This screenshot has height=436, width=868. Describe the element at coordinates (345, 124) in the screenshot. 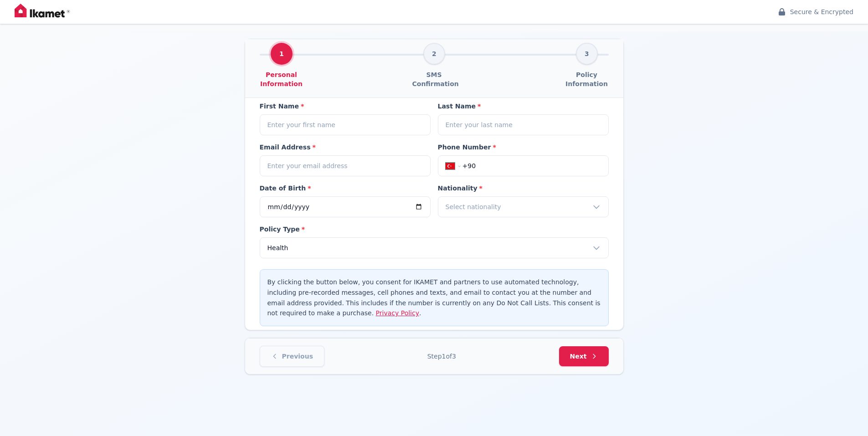

I see `input: Enter your first name` at that location.